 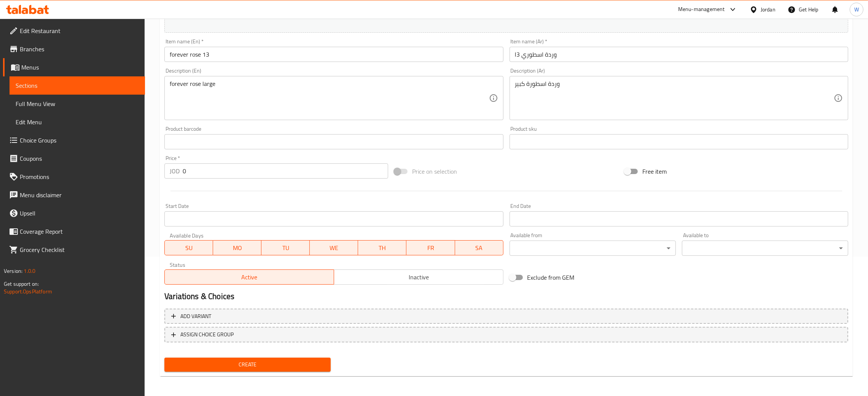 What do you see at coordinates (74, 67) in the screenshot?
I see `a: Menus` at bounding box center [74, 67].